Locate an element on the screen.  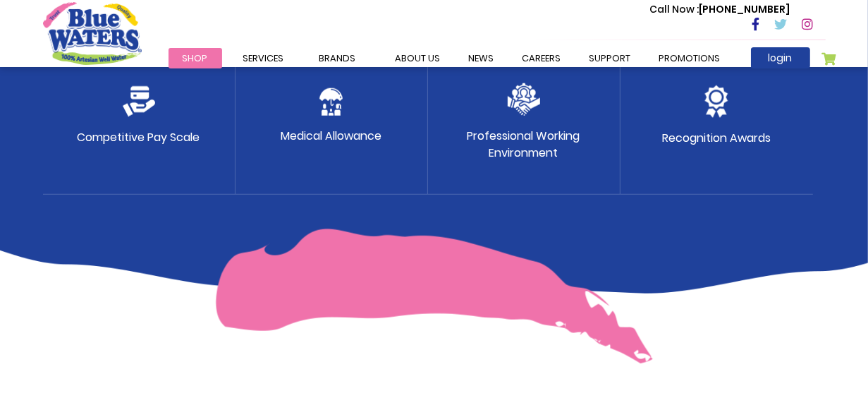
p: Competitive Pay Scale is located at coordinates (139, 137).